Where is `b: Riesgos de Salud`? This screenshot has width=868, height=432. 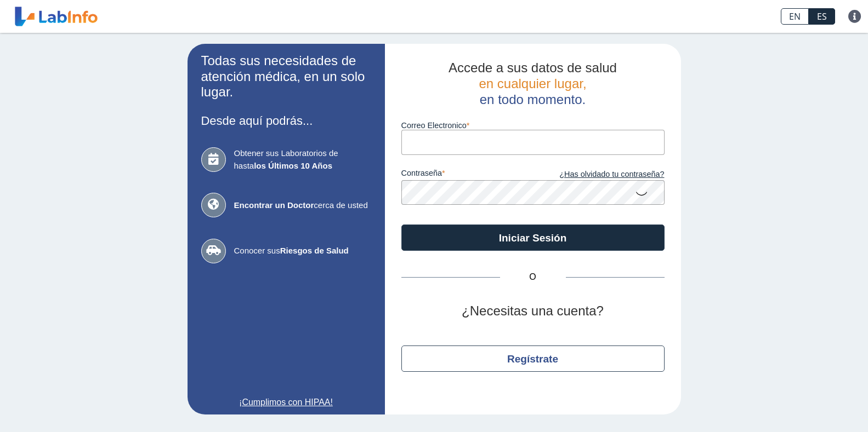
b: Riesgos de Salud is located at coordinates (314, 251).